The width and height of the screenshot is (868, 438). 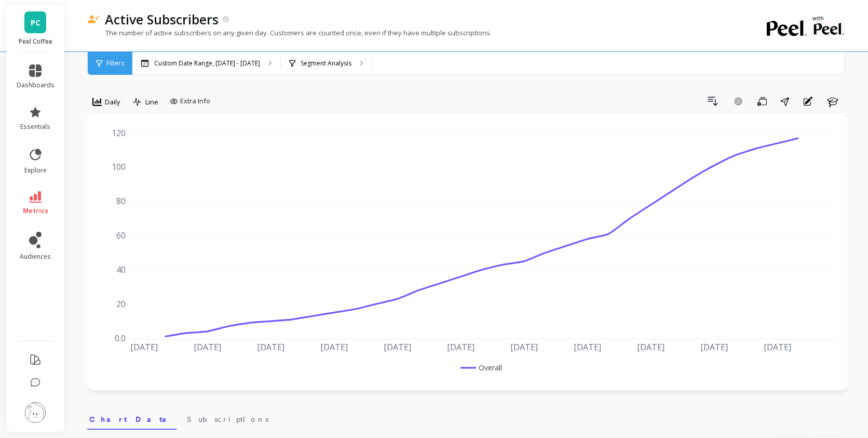 What do you see at coordinates (228, 419) in the screenshot?
I see `span: Subscriptions` at bounding box center [228, 419].